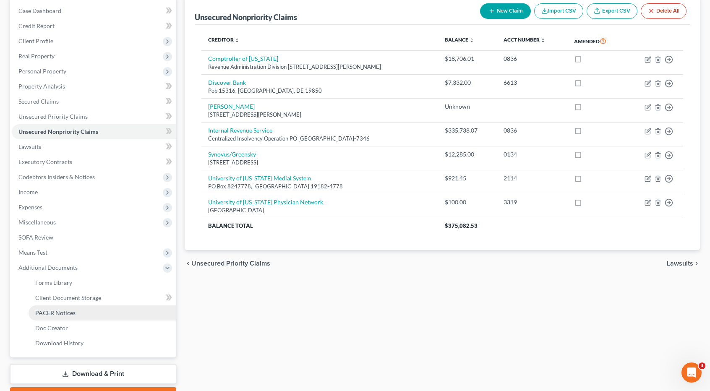 The image size is (710, 391). Describe the element at coordinates (320, 226) in the screenshot. I see `th: Balance Total` at that location.